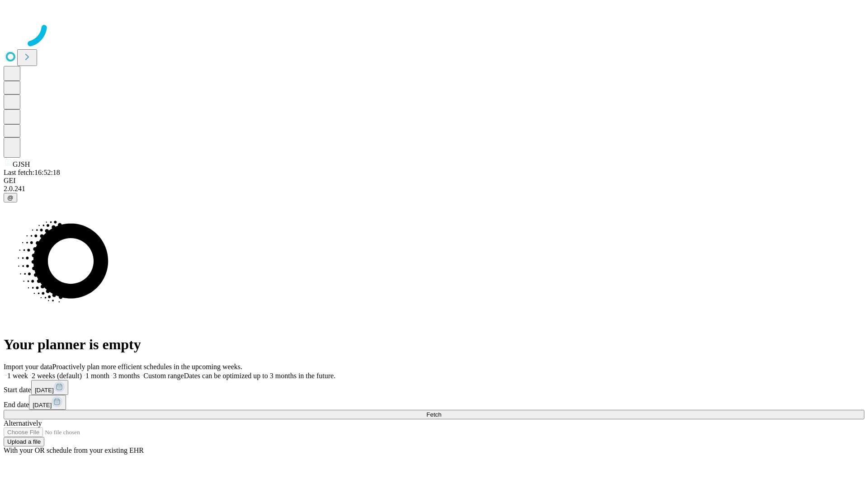 Image resolution: width=868 pixels, height=488 pixels. I want to click on span: GJSH, so click(21, 164).